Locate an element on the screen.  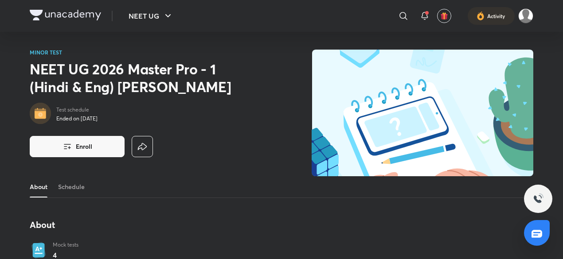
a: About is located at coordinates (39, 187).